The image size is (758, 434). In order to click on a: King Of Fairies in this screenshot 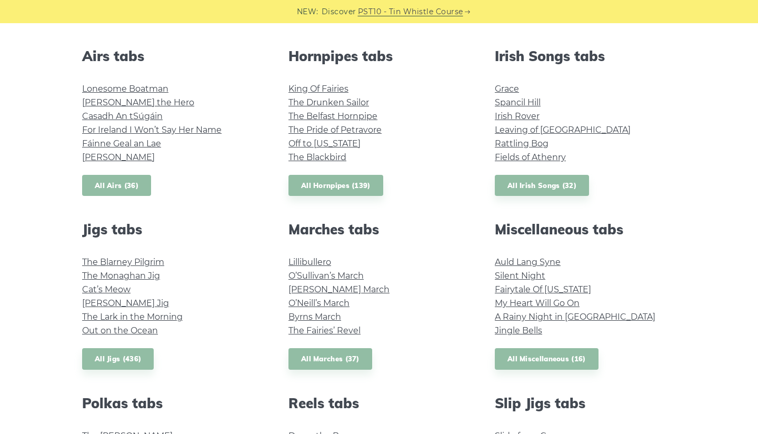, I will do `click(318, 88)`.